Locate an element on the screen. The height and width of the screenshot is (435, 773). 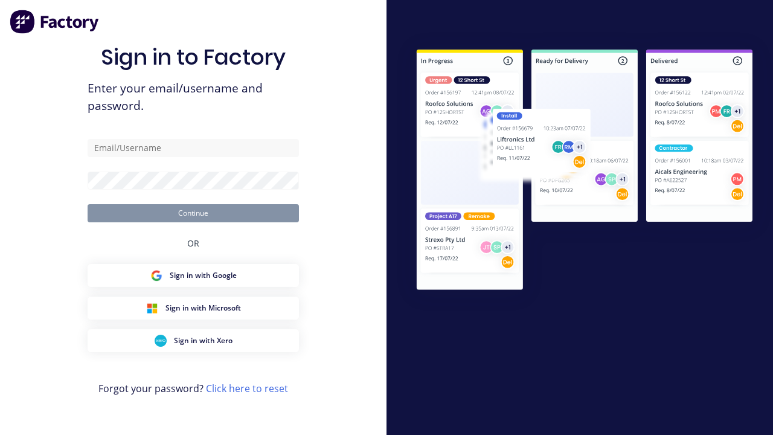
button: Microsoft Sign inSign in with Microsoft is located at coordinates (193, 308).